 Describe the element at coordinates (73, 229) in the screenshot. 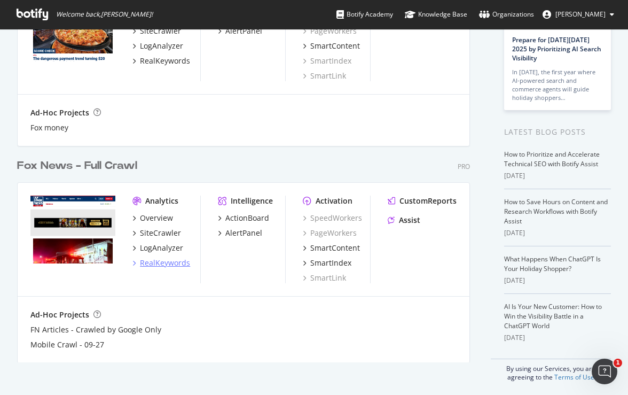

I see `img: www.foxnews.com` at that location.